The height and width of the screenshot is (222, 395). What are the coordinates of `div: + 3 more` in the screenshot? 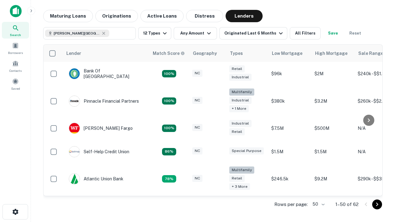 It's located at (239, 187).